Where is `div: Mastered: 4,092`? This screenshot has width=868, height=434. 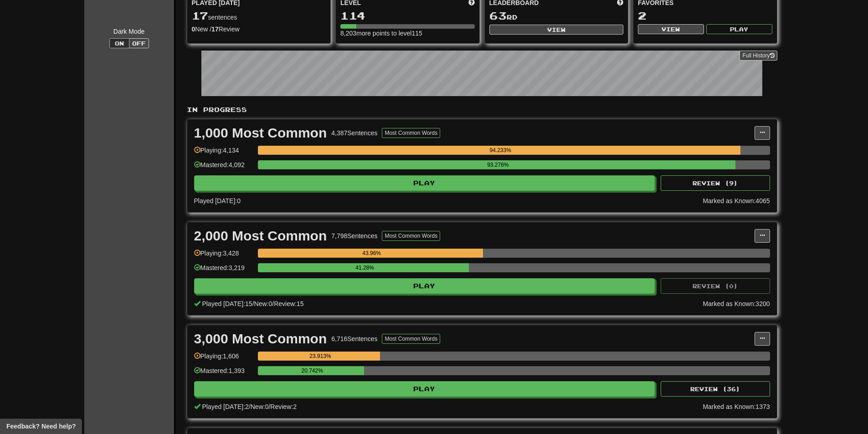
div: Mastered: 4,092 is located at coordinates (224, 167).